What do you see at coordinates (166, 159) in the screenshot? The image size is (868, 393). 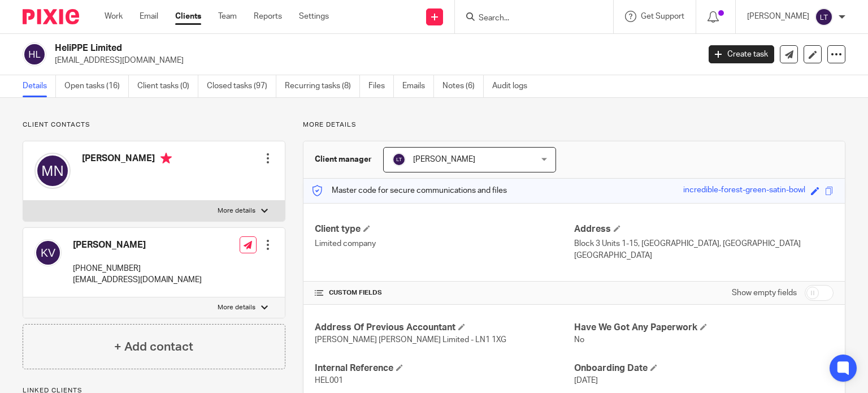 I see `i: Primary` at bounding box center [166, 159].